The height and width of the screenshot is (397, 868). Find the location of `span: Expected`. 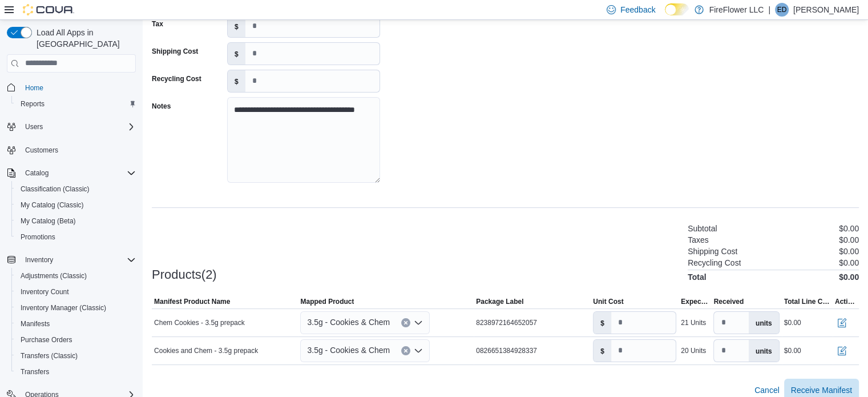

span: Expected is located at coordinates (695, 301).